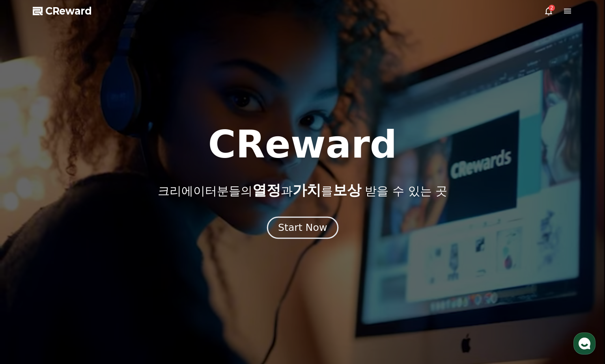 The image size is (605, 364). Describe the element at coordinates (27, 260) in the screenshot. I see `a: 홈` at that location.